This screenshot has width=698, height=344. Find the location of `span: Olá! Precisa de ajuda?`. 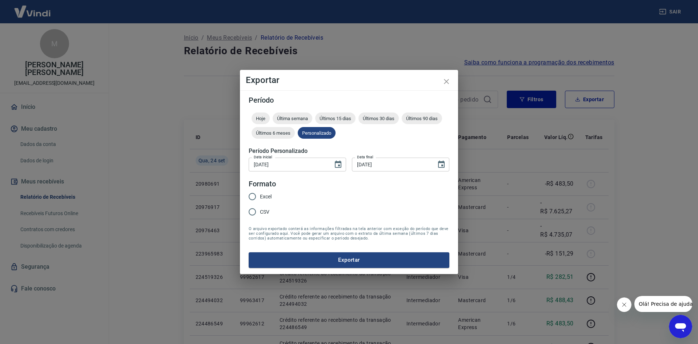

span: Olá! Precisa de ajuda? is located at coordinates (33, 8).